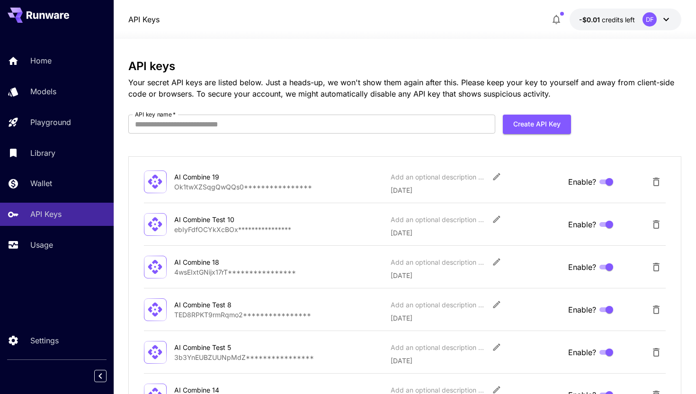  What do you see at coordinates (222, 177) in the screenshot?
I see `div: AI Combine 19` at bounding box center [222, 177].